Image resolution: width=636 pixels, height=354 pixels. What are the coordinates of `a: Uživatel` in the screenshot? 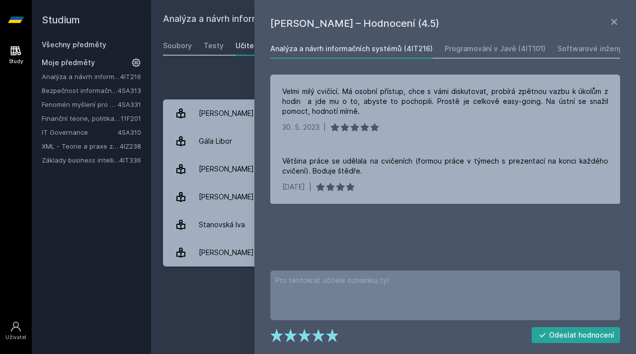 It's located at (16, 331).